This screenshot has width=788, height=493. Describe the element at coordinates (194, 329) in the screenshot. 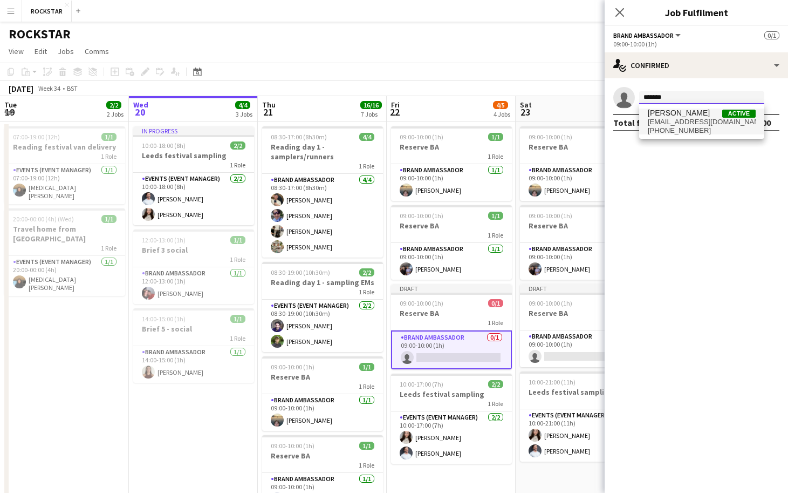

I see `h3: Brief 5 - social` at that location.